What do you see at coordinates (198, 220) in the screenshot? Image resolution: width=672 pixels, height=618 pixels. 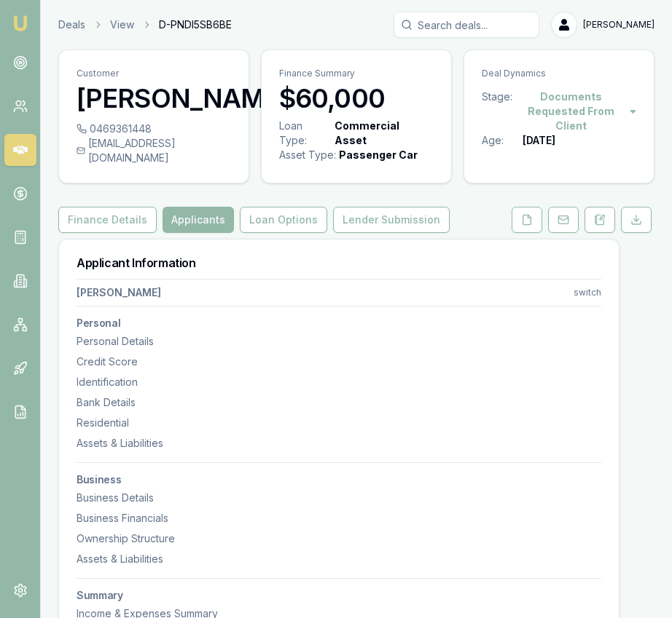 I see `button: Applicants` at bounding box center [198, 220].